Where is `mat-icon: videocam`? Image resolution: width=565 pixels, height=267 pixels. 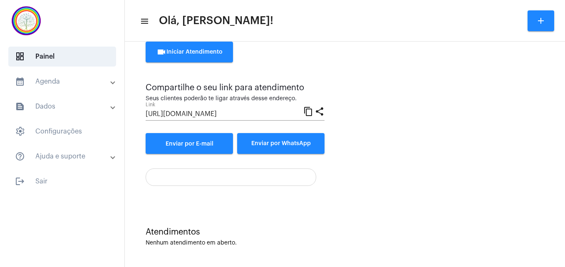
mat-icon: videocam is located at coordinates (161, 52).